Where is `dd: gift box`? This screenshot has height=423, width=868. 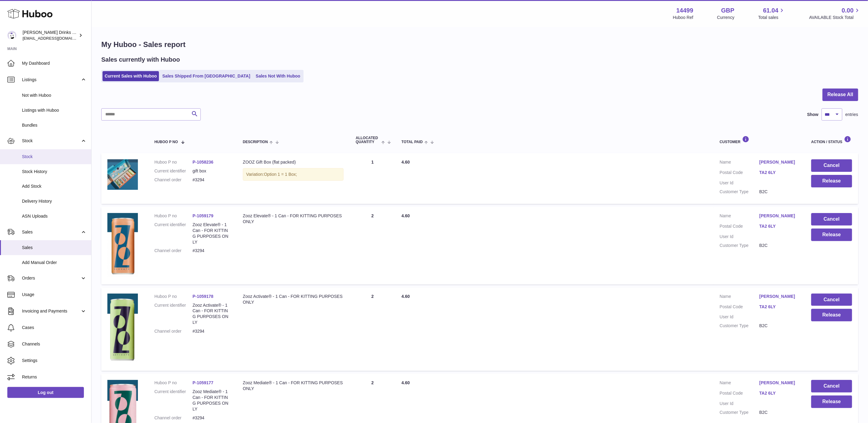
dd: gift box is located at coordinates (211, 171).